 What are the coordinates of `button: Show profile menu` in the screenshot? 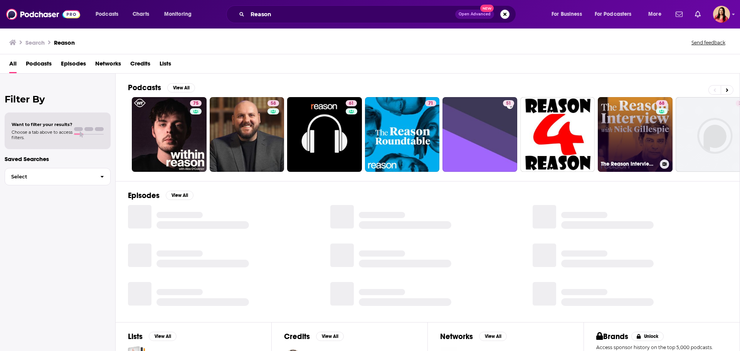 It's located at (722, 14).